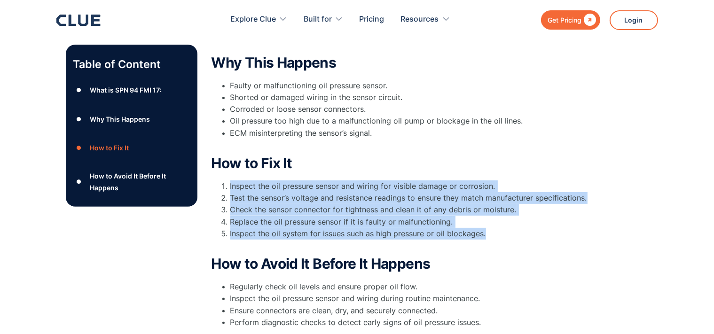 The width and height of the screenshot is (714, 334). What do you see at coordinates (372, 19) in the screenshot?
I see `a: Pricing` at bounding box center [372, 19].